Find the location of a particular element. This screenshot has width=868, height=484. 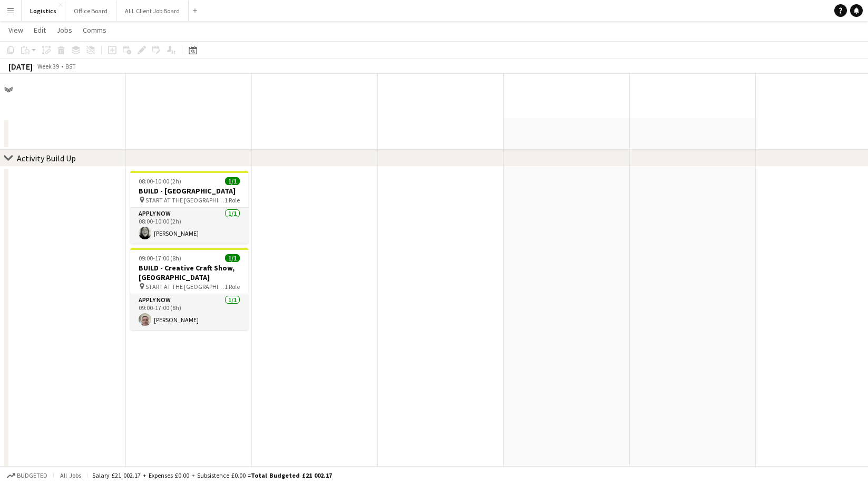

span: 08:00-10:00 (2h) is located at coordinates (160, 181).